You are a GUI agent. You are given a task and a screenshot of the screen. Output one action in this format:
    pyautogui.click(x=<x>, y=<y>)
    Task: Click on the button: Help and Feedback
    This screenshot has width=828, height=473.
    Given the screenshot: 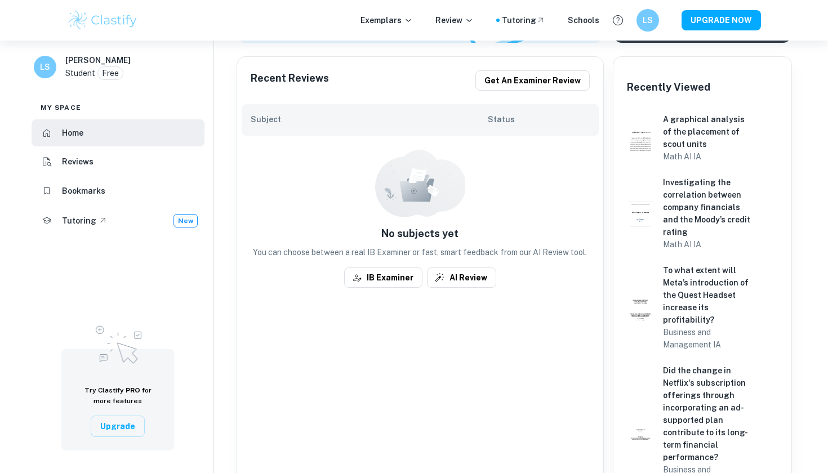 What is the action you would take?
    pyautogui.click(x=618, y=20)
    